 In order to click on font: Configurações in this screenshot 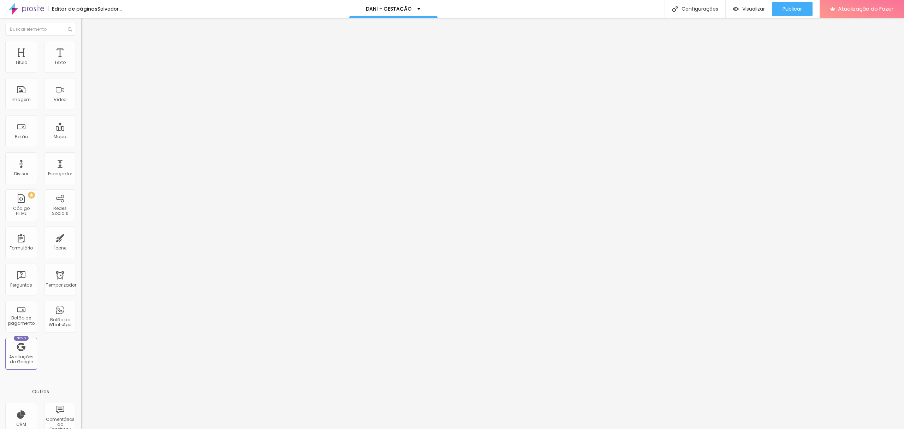, I will do `click(700, 9)`.